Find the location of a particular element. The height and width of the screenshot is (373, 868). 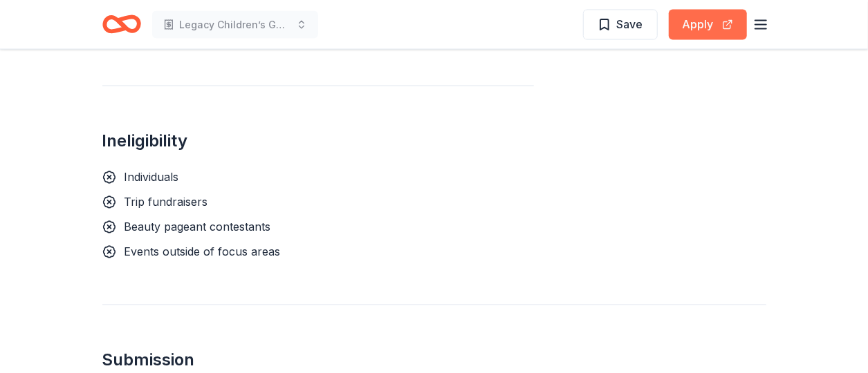

span: Save is located at coordinates (630, 24).